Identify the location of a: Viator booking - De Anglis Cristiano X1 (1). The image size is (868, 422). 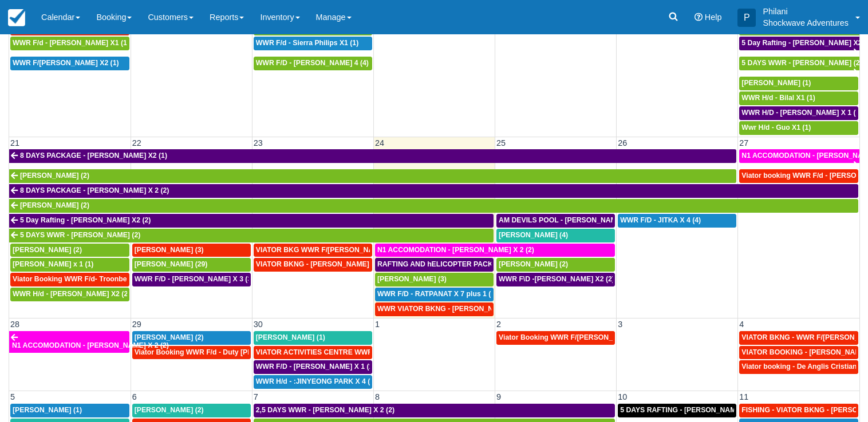
(799, 367).